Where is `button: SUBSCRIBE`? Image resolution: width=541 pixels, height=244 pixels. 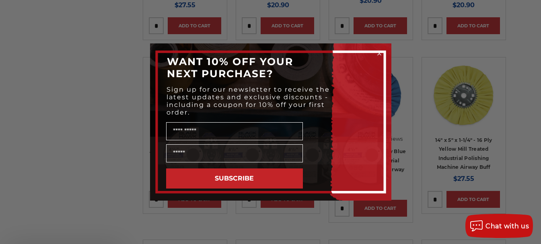
button: SUBSCRIBE is located at coordinates (234, 179).